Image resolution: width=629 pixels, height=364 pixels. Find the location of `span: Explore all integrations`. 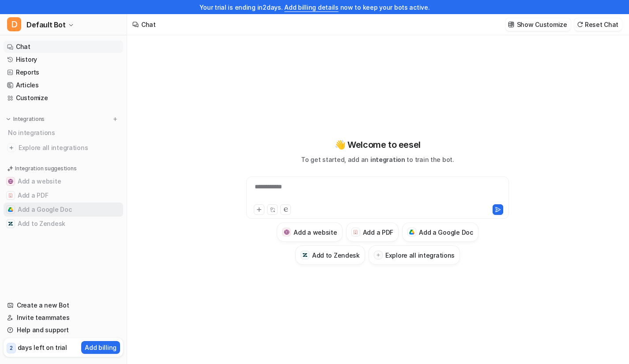

span: Explore all integrations is located at coordinates (69, 148).